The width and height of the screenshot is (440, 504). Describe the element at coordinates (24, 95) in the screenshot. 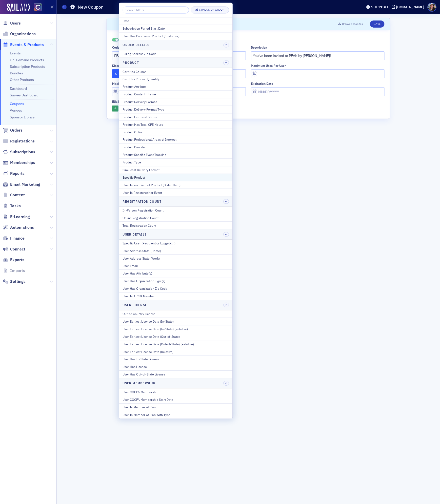

I see `a: Survey Dashboard` at that location.